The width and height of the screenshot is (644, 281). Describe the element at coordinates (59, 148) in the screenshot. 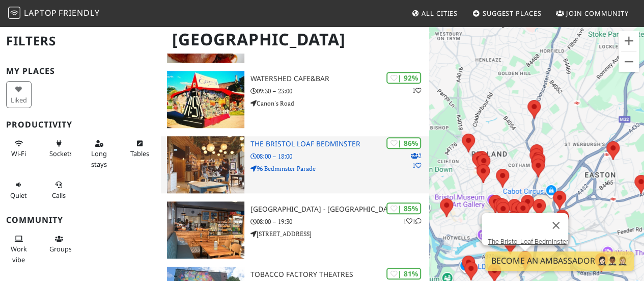

I see `button: Sockets` at that location.